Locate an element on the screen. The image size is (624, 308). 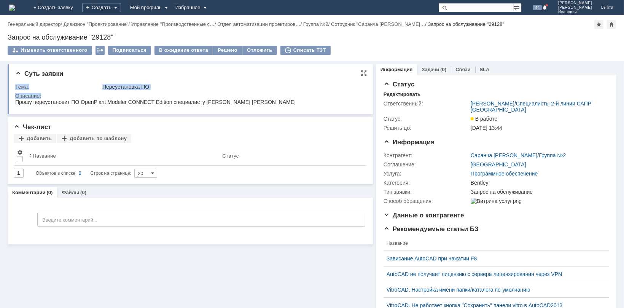
a: AutoCAD не получает лицензию с сервера лицензирования через VPN is located at coordinates (493, 274).